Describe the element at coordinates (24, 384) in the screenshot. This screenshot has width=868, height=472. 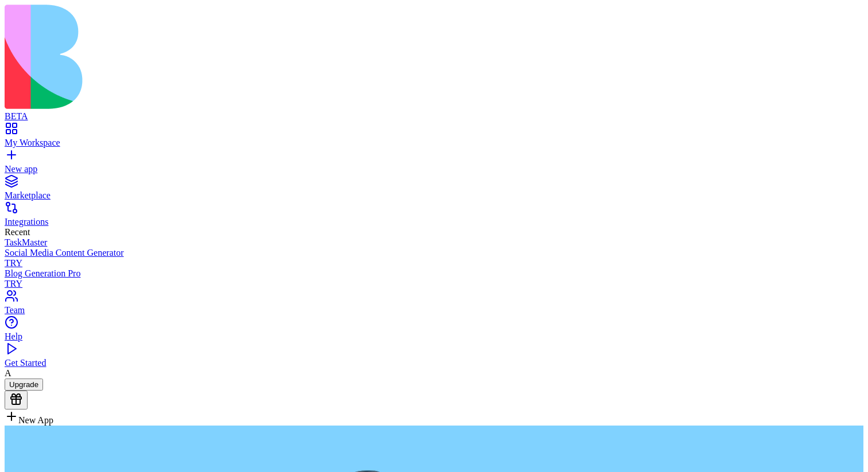
I see `a: Upgrade` at that location.